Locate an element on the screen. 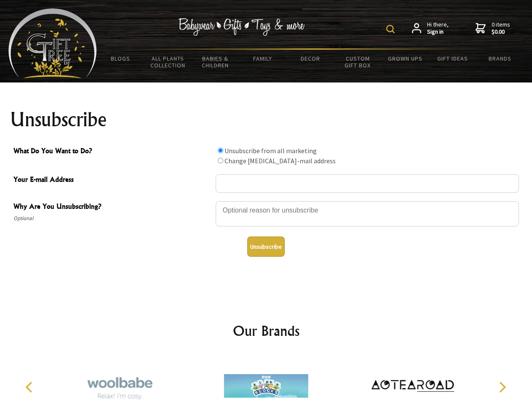 The image size is (532, 404). span: Your E-mail Address is located at coordinates (113, 180).